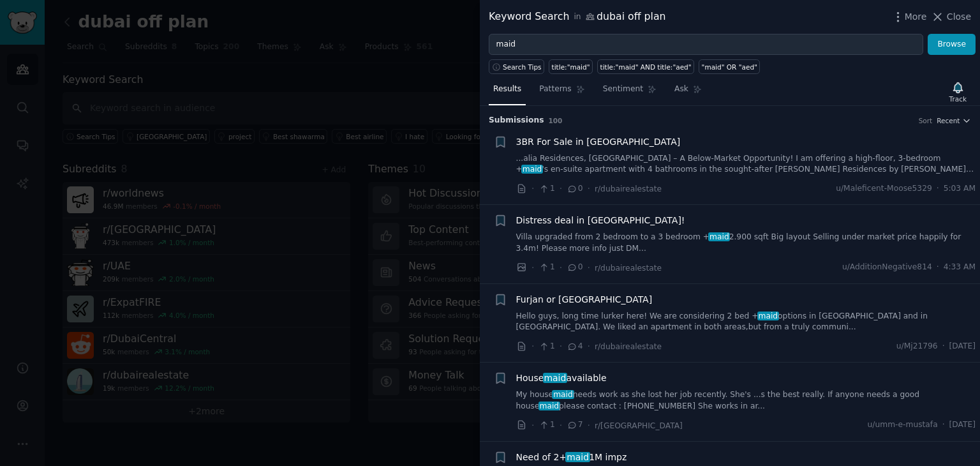  Describe the element at coordinates (948, 120) in the screenshot. I see `span: Recent` at that location.